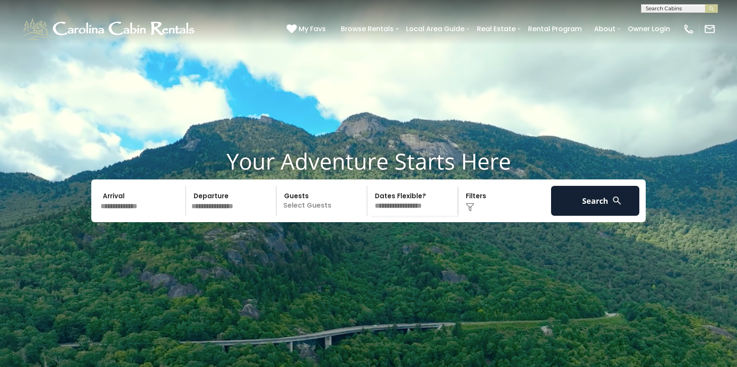 The width and height of the screenshot is (737, 367). What do you see at coordinates (323, 201) in the screenshot?
I see `p: Select Guests` at bounding box center [323, 201].